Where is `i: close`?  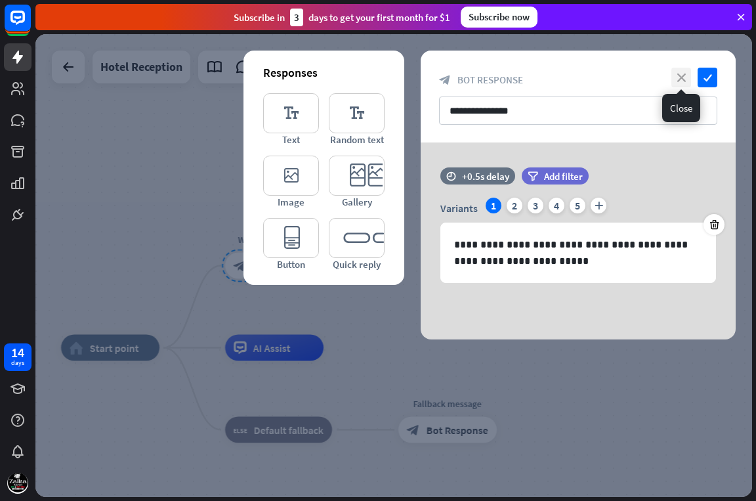
i: close is located at coordinates (681, 77).